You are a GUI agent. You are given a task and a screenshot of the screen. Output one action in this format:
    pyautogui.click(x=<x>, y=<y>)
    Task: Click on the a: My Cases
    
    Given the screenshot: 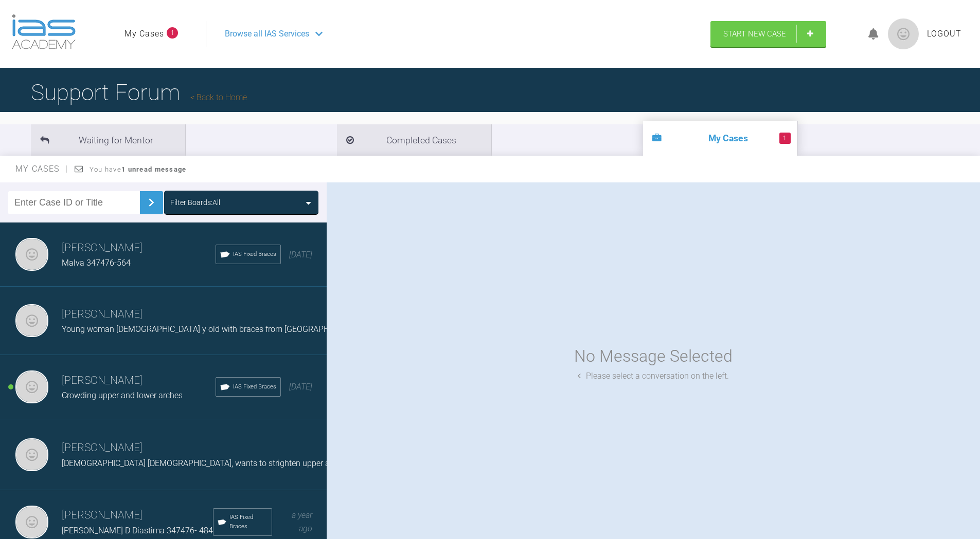 What is the action you would take?
    pyautogui.click(x=144, y=34)
    